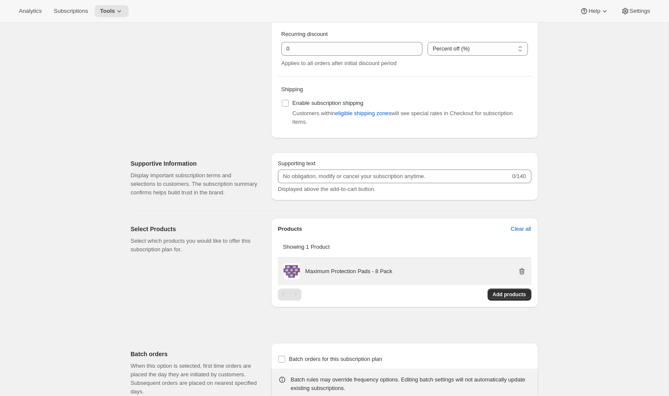 The image size is (669, 396). Describe the element at coordinates (327, 189) in the screenshot. I see `span: Displayed above the add-to-cart button.` at that location.